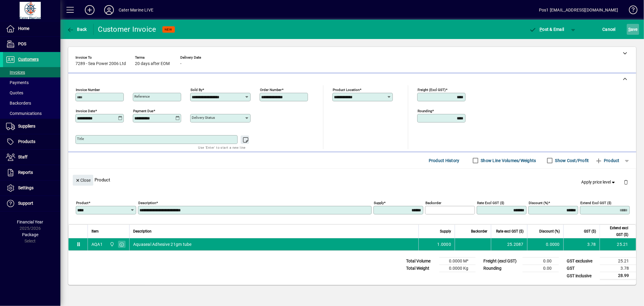 Image resolution: width=644 pixels, height=306 pixels. What do you see at coordinates (83, 180) in the screenshot?
I see `span: Close` at bounding box center [83, 180].